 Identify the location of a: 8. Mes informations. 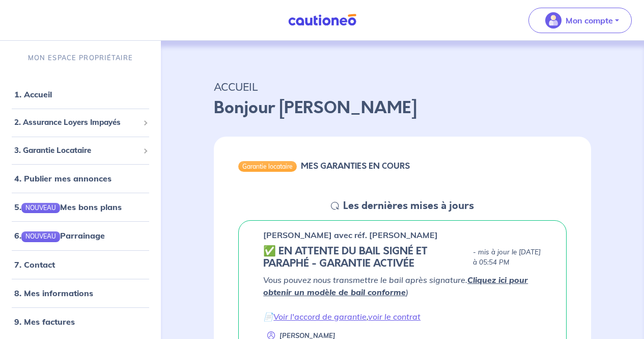
(53, 293).